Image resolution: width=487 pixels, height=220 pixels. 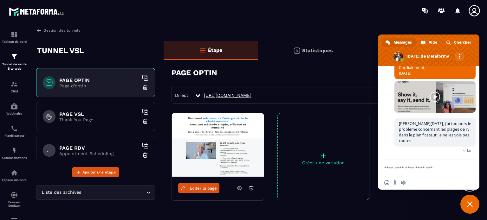 What do you see at coordinates (99, 120) in the screenshot?
I see `p: Thank You Page` at bounding box center [99, 120].